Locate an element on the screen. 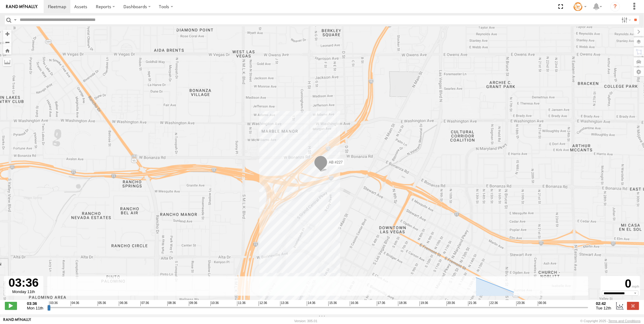  label: Measure is located at coordinates (7, 62).